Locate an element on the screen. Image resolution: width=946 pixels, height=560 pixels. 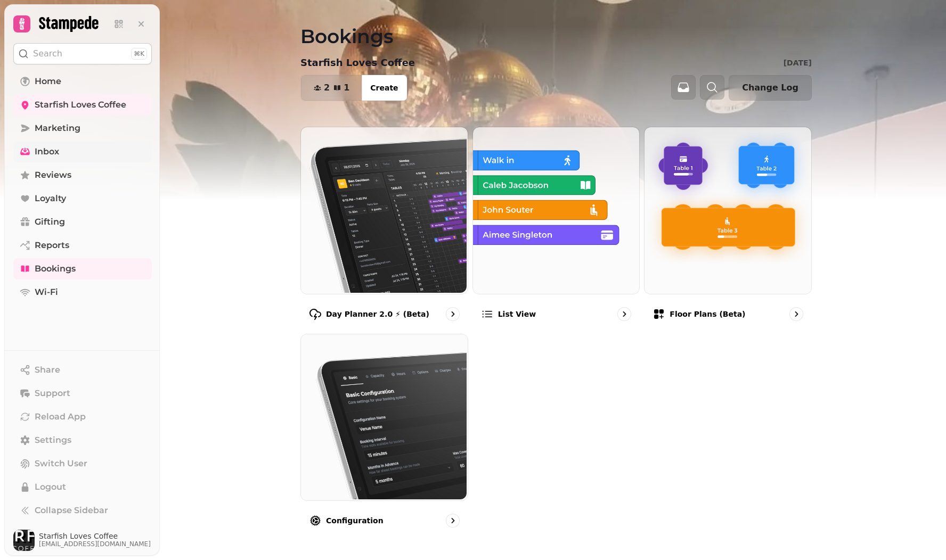
span: Reload App is located at coordinates (60, 417).